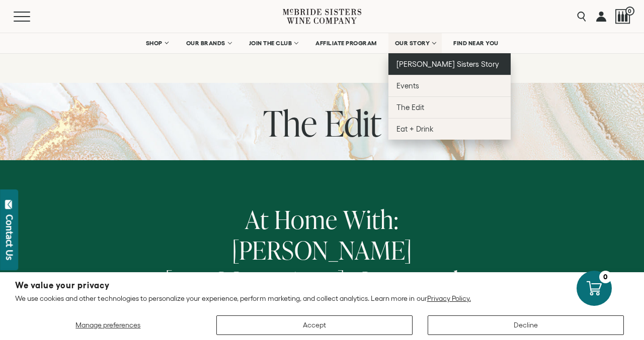  What do you see at coordinates (306, 219) in the screenshot?
I see `span: Home` at bounding box center [306, 219].